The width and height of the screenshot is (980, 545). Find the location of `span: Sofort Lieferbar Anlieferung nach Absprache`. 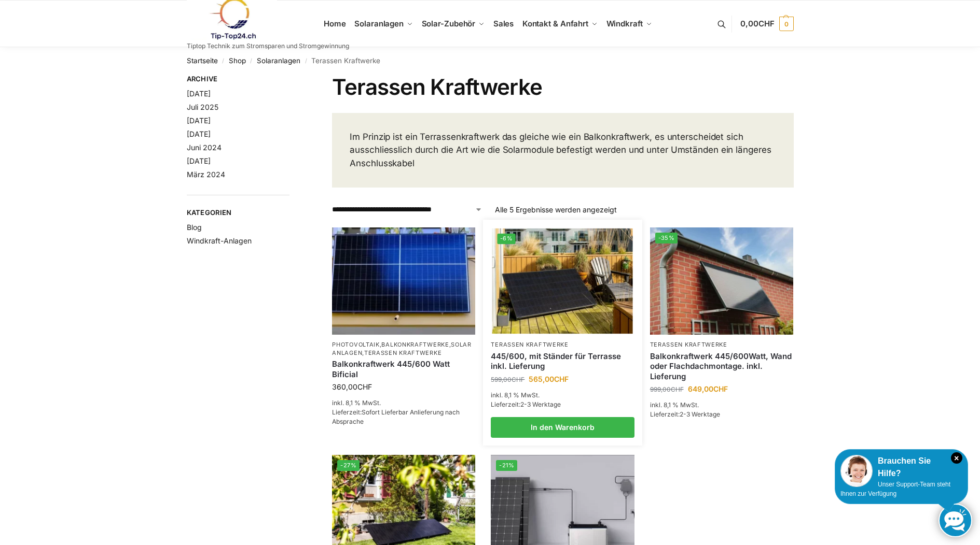

span: Sofort Lieferbar Anlieferung nach Absprache is located at coordinates (396, 417).